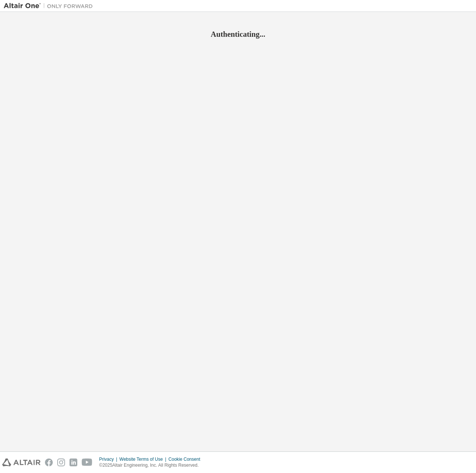 Image resolution: width=476 pixels, height=473 pixels. Describe the element at coordinates (61, 462) in the screenshot. I see `img: instagram.svg` at that location.